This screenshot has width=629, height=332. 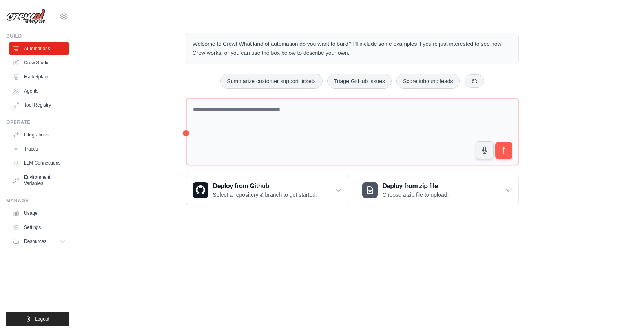 I want to click on a: Marketplace, so click(x=39, y=77).